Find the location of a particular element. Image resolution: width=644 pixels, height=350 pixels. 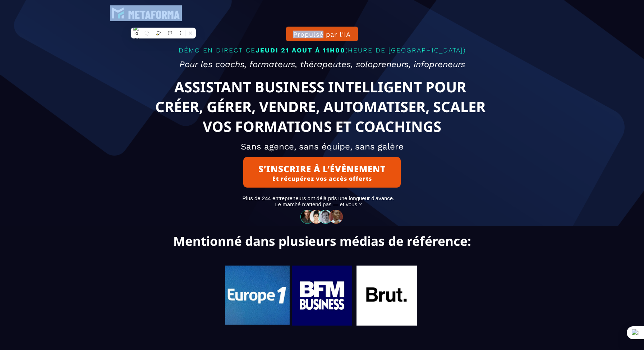

h2: Pour les coachs, formateurs, thérapeutes, solopreneurs, infopreneurs is located at coordinates (322, 64).